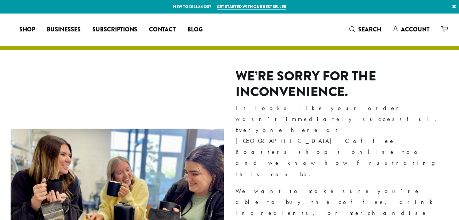 This screenshot has height=220, width=459. I want to click on span: Businesses, so click(64, 30).